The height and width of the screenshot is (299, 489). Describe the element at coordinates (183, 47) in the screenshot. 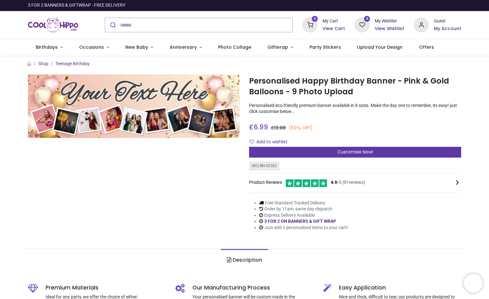

I see `span: Anniversary` at that location.